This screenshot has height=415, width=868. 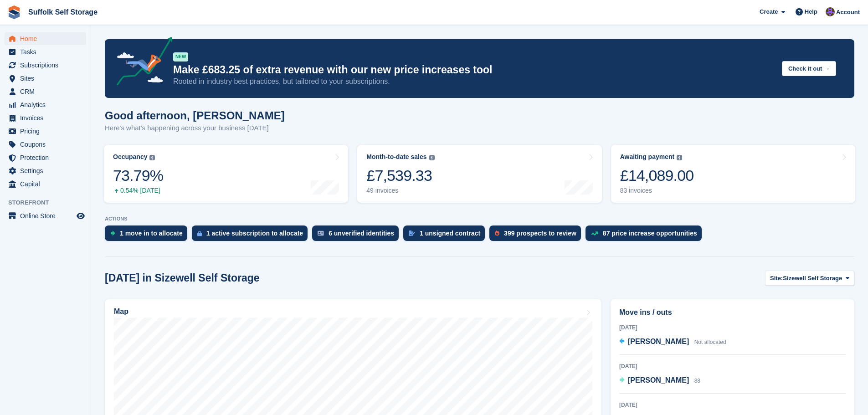 What do you see at coordinates (148, 235) in the screenshot?
I see `a: 1 move in to allocate` at bounding box center [148, 235].